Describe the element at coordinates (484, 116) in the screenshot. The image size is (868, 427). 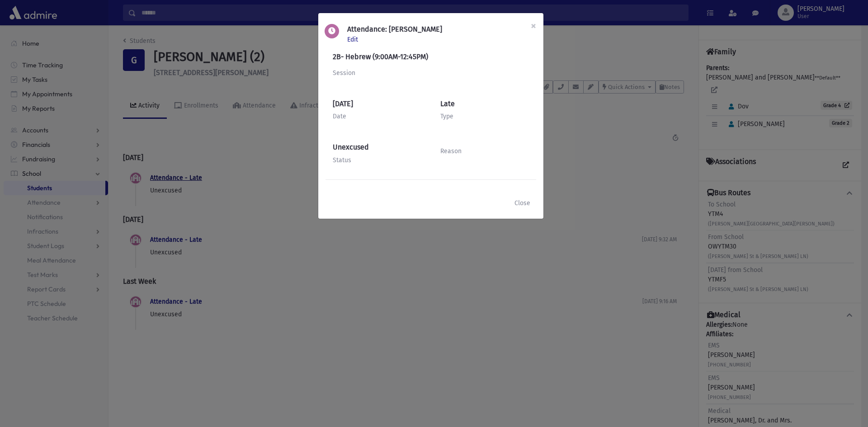
I see `div: Type` at that location.